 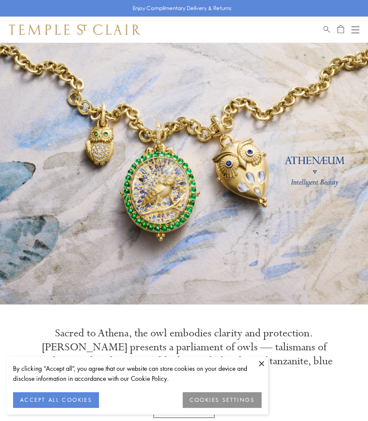 What do you see at coordinates (137, 373) in the screenshot?
I see `div: By clicking “Accept all”, you agree that our website can store cookies on your device and disclos...` at bounding box center [137, 373].